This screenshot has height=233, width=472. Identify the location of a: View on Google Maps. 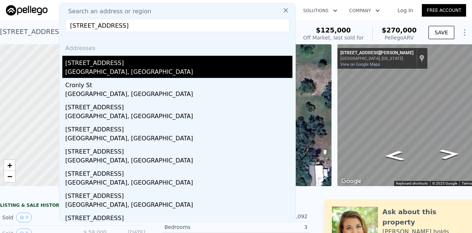
(360, 64).